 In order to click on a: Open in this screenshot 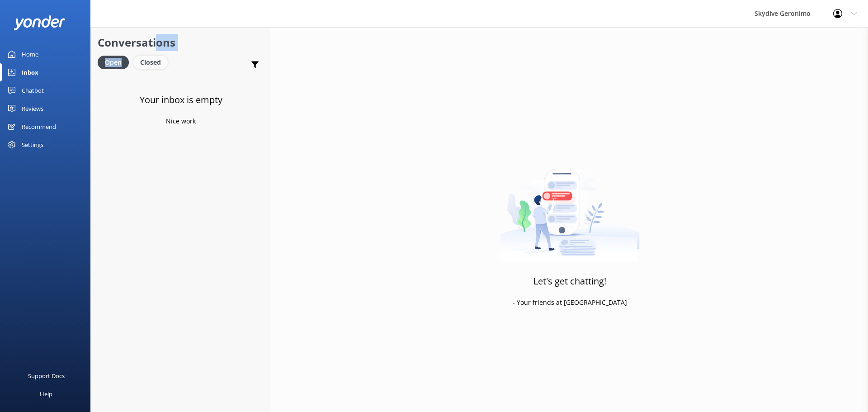, I will do `click(116, 62)`.